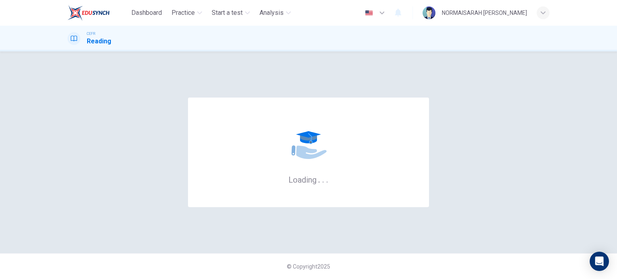  Describe the element at coordinates (599, 262) in the screenshot. I see `div: Open Intercom Messenger` at that location.